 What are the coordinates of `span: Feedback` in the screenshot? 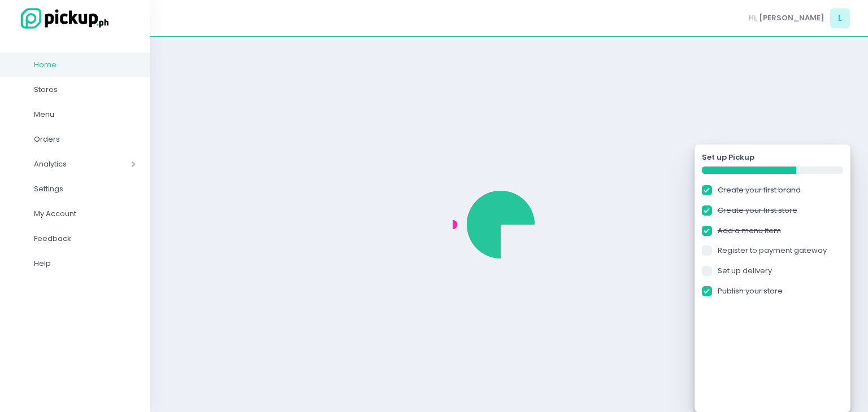 It's located at (85, 239).